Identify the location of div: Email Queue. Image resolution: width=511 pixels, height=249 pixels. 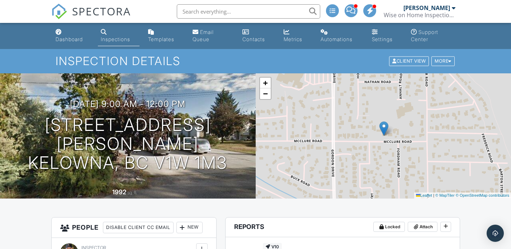
(203, 35).